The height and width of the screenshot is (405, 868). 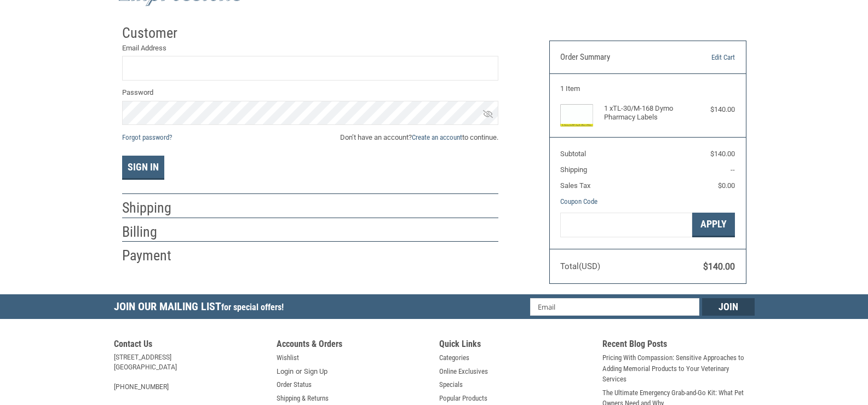 I want to click on span: Subtotal, so click(x=573, y=154).